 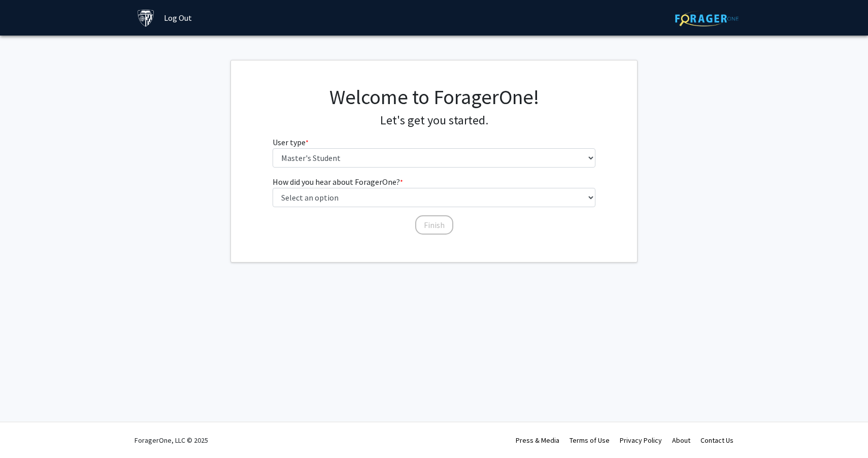 What do you see at coordinates (337, 182) in the screenshot?
I see `label: How did you hear about ForagerOne?` at bounding box center [337, 182].